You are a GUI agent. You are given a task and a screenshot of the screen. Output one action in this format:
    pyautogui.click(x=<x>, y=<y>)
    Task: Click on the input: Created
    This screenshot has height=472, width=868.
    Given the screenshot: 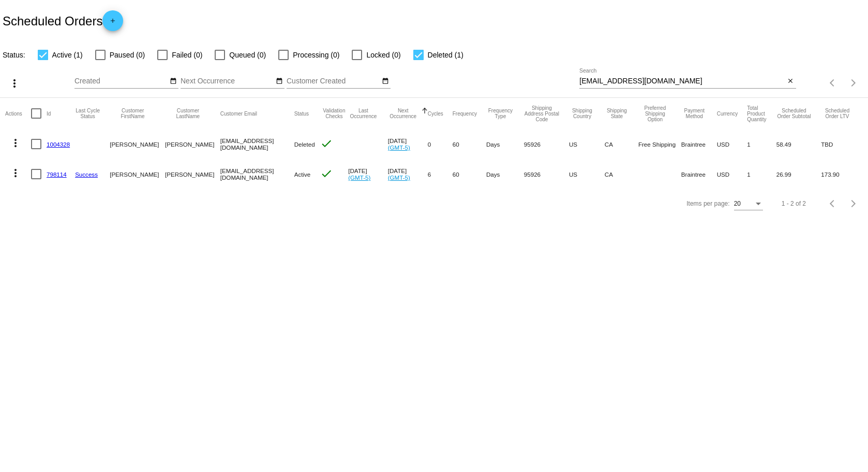 What is the action you would take?
    pyautogui.click(x=121, y=81)
    